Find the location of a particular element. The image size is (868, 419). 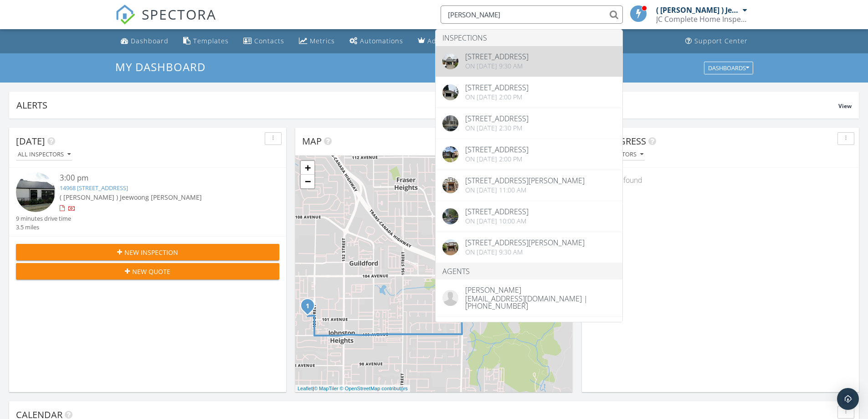

img: 9275852%2Fcover_photos%2FycYL5sCAIobdGrDshlTy%2Foriginal.jpg is located at coordinates (450, 154).